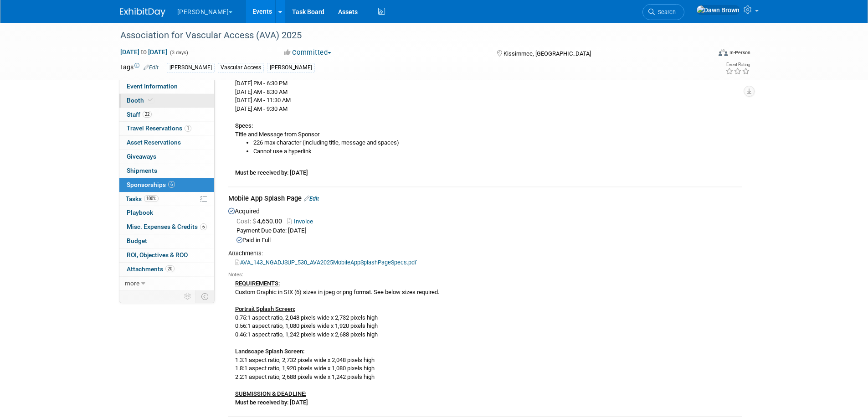 Image resolution: width=868 pixels, height=419 pixels. Describe the element at coordinates (261, 221) in the screenshot. I see `span: 4,650.00` at that location.